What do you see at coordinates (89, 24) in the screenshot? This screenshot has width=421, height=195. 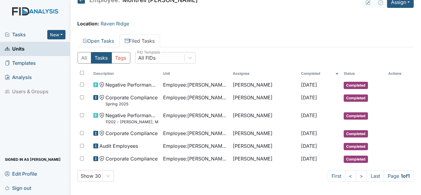 I see `strong: Location:` at bounding box center [89, 24].